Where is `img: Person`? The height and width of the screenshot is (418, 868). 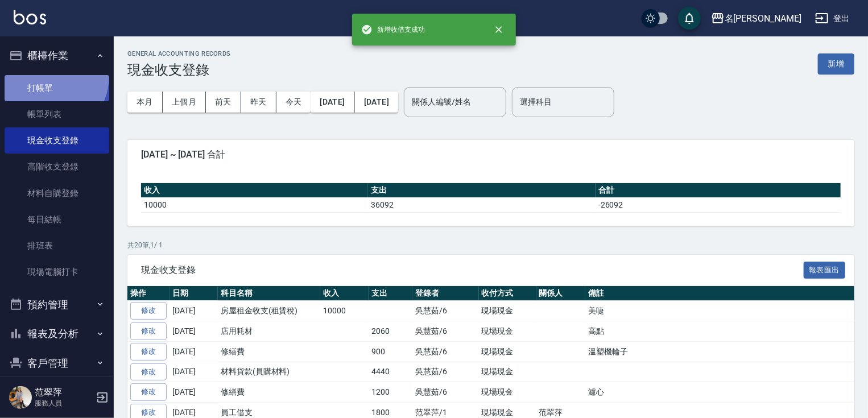 img: Person is located at coordinates (20, 397).